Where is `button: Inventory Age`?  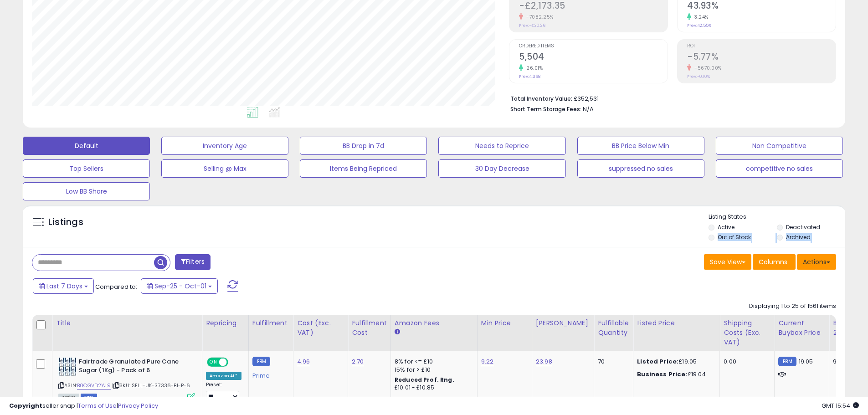
button: Inventory Age is located at coordinates (225, 145).